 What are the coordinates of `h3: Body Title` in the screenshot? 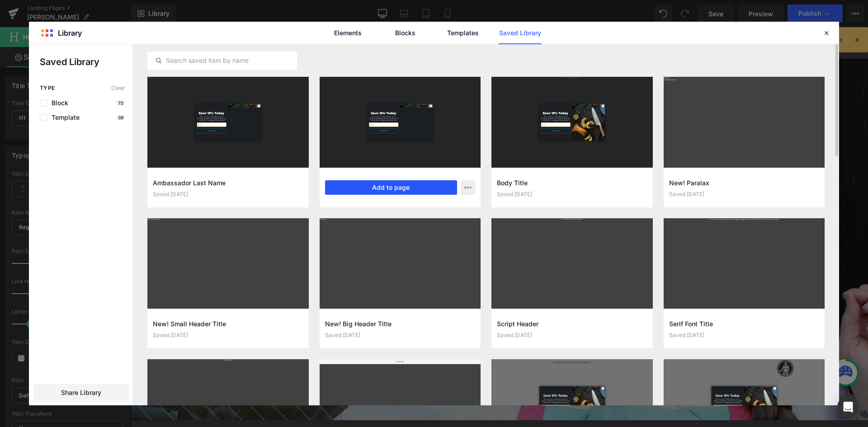 It's located at (572, 182).